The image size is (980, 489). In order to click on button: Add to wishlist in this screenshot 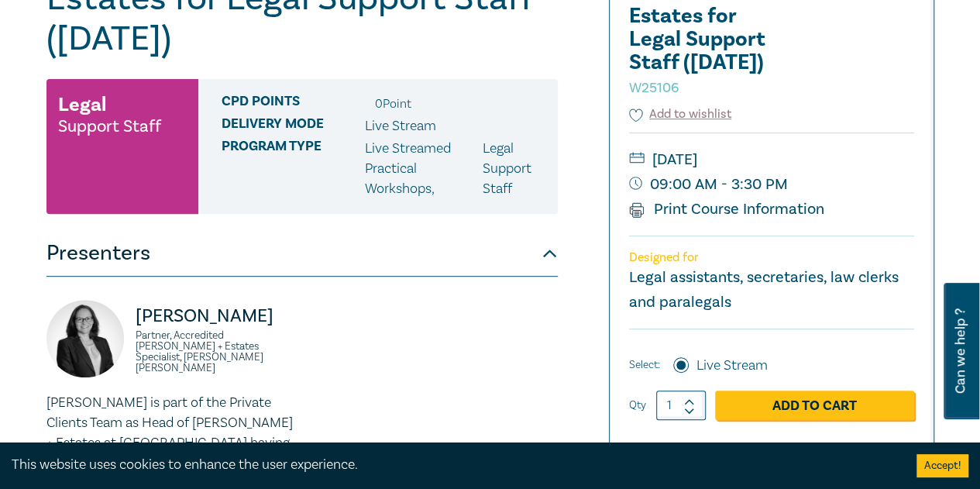, I will do `click(680, 113)`.